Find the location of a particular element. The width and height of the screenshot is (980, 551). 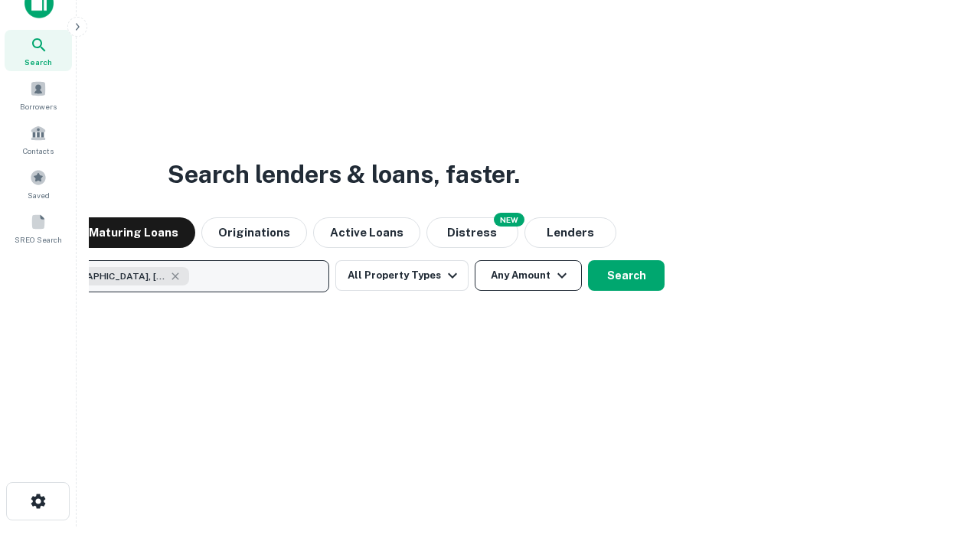

div: Contacts is located at coordinates (38, 140).